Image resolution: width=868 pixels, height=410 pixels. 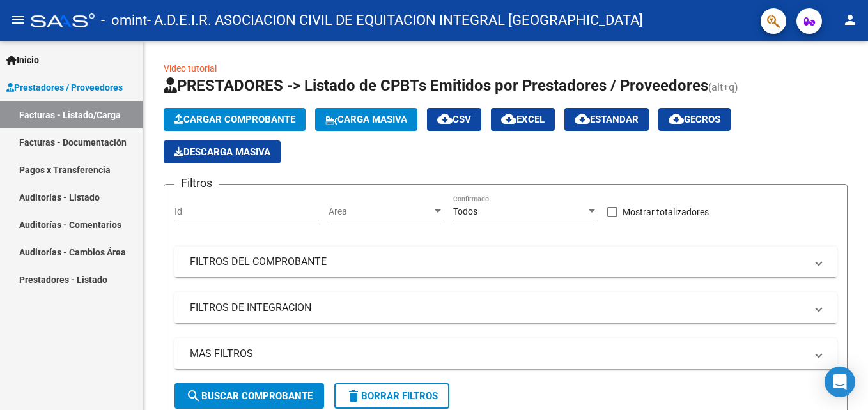 I want to click on span: CSV, so click(x=454, y=120).